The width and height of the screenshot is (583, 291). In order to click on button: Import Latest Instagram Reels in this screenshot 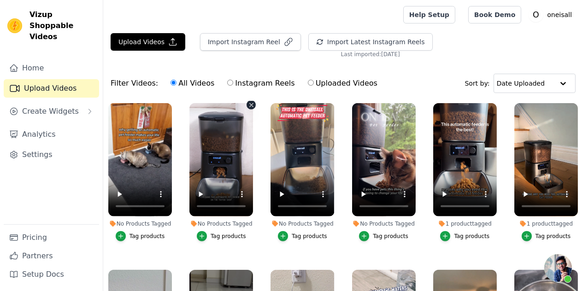, I will do `click(371, 42)`.